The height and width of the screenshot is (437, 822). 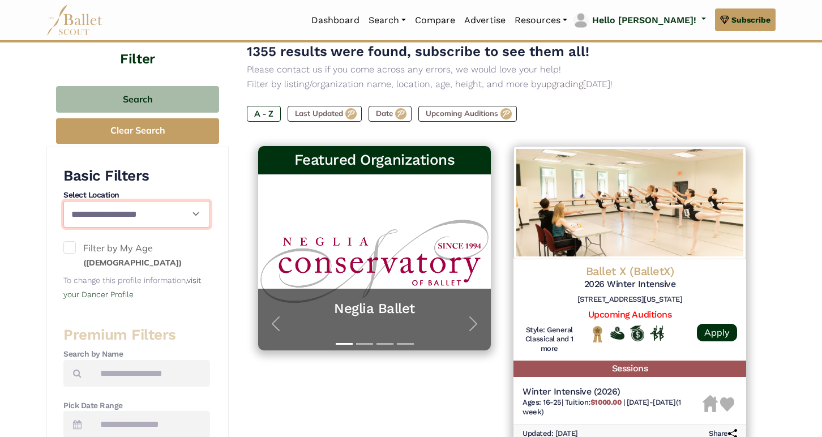 I want to click on p: Please contact us if you come across any errors, we would love your help!, so click(x=502, y=70).